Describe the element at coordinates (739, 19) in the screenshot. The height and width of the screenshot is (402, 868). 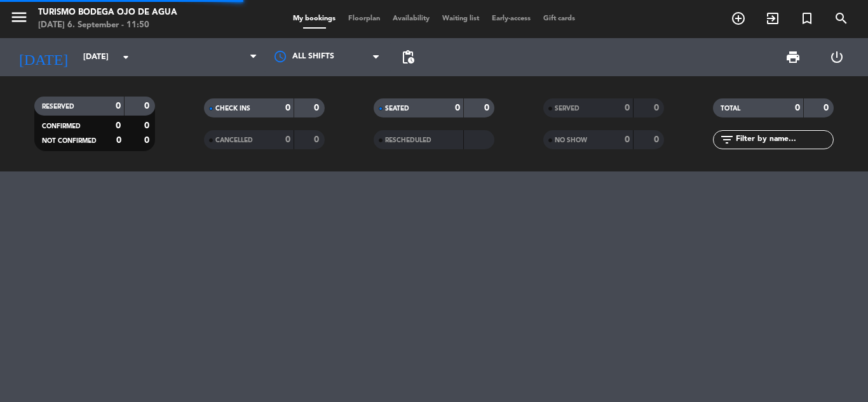
I see `i: add_circle_outline` at that location.